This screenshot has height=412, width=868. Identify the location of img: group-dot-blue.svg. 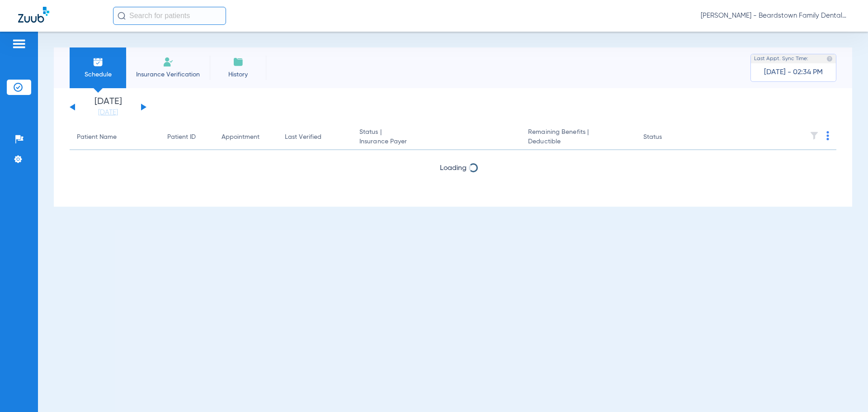
(828, 135).